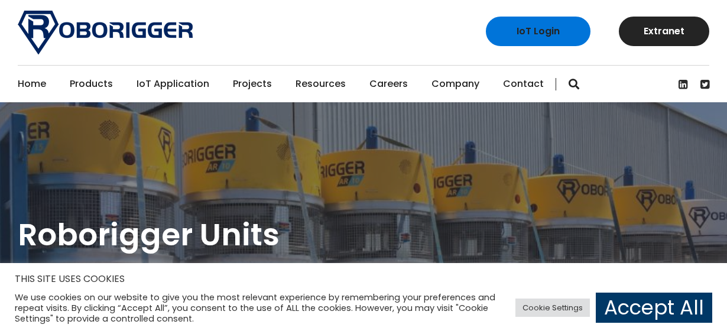 Image resolution: width=727 pixels, height=334 pixels. Describe the element at coordinates (388, 84) in the screenshot. I see `a: Careers` at that location.